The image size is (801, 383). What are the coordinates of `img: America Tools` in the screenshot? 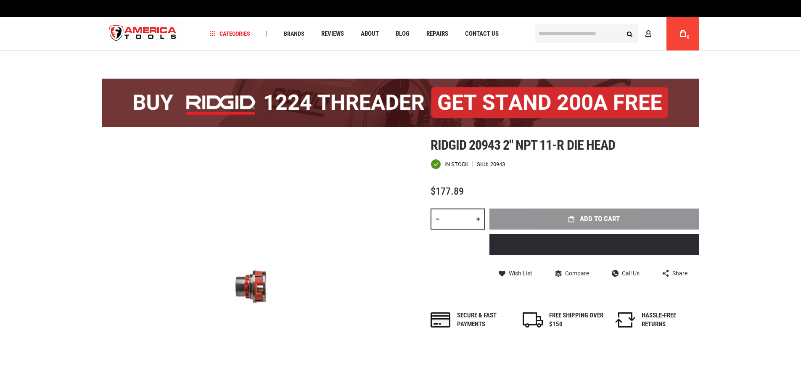 It's located at (143, 34).